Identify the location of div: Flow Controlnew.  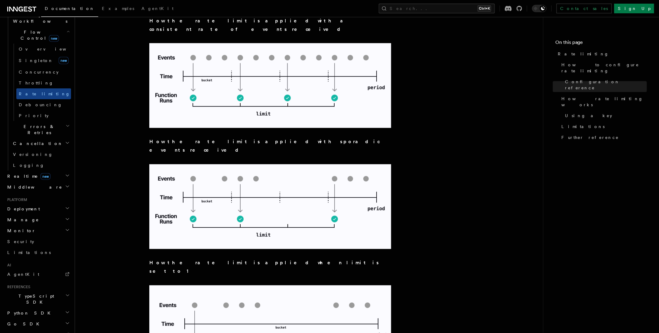
(41, 82).